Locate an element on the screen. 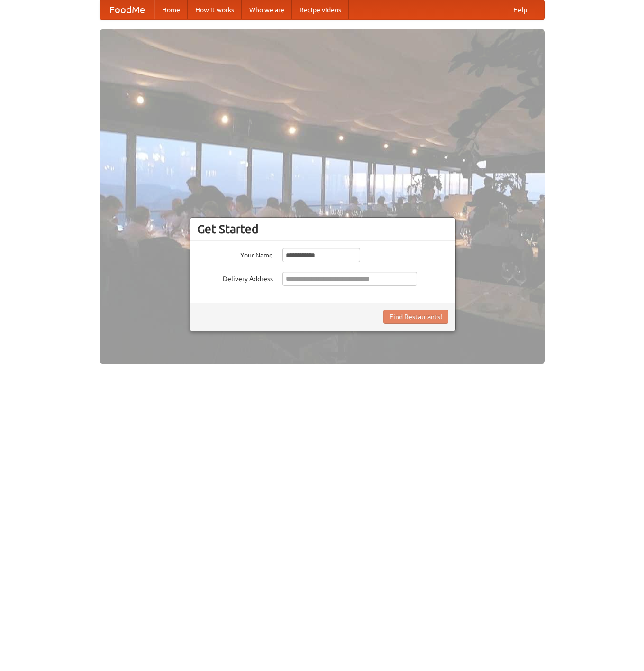 This screenshot has height=671, width=644. a: FoodMe is located at coordinates (127, 10).